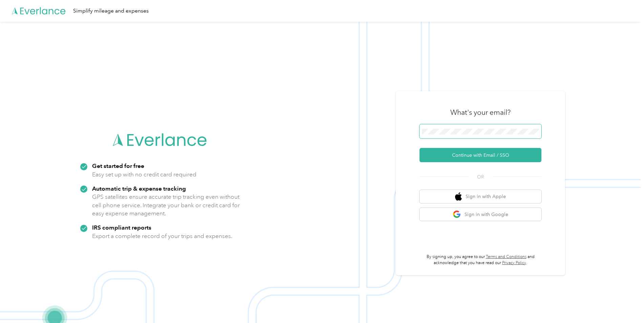 The image size is (644, 323). What do you see at coordinates (514, 262) in the screenshot?
I see `a: Privacy Policy` at bounding box center [514, 262].